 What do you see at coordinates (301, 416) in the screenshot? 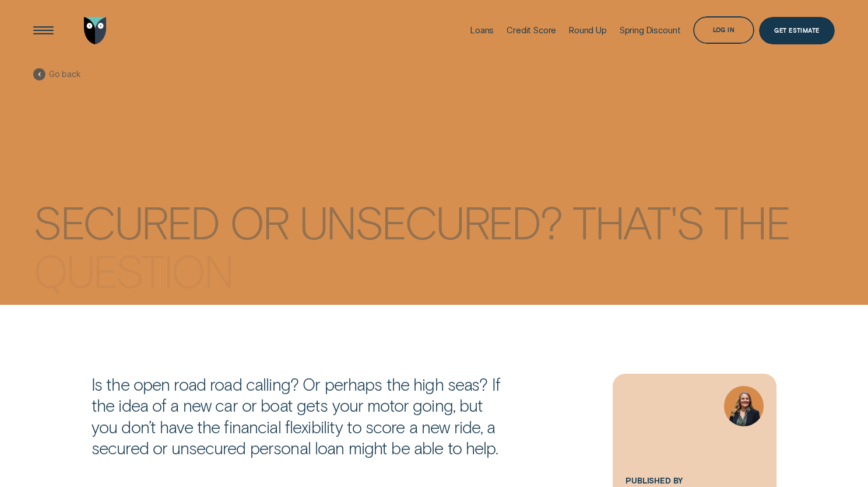
I see `p: Is the open road road calling? Or perhaps the high seas? If the idea of a new car or boat gets yo...` at bounding box center [301, 416].